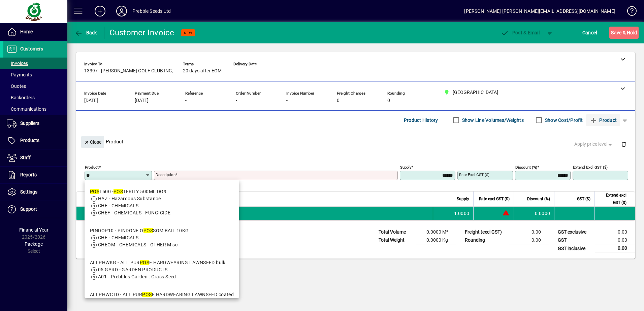 This screenshot has height=311, width=644. Describe the element at coordinates (514, 33) in the screenshot. I see `span: P` at that location.